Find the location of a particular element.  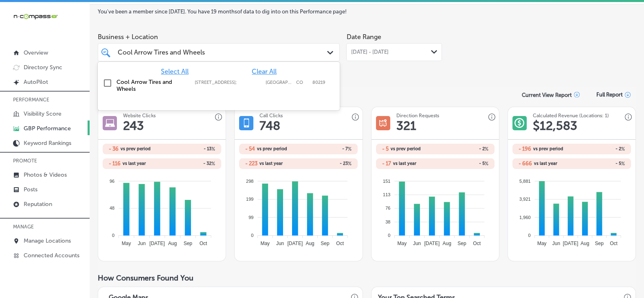

h2: - 54 is located at coordinates (250, 149).